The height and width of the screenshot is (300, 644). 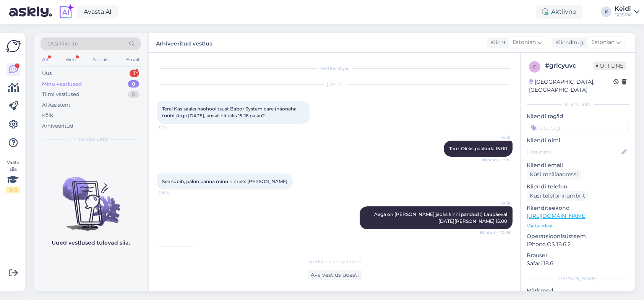 What do you see at coordinates (574, 152) in the screenshot?
I see `input: Lisa nimi` at bounding box center [574, 152].